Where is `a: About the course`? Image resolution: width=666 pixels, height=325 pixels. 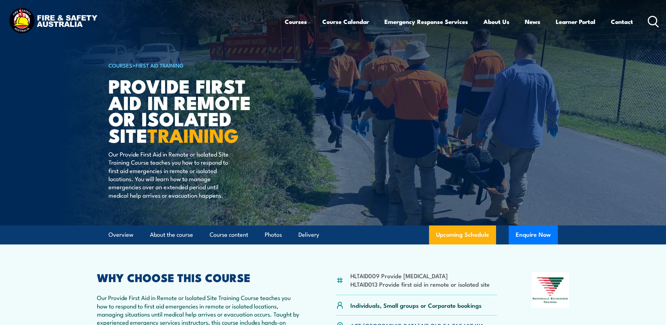
a: About the course is located at coordinates (171, 234).